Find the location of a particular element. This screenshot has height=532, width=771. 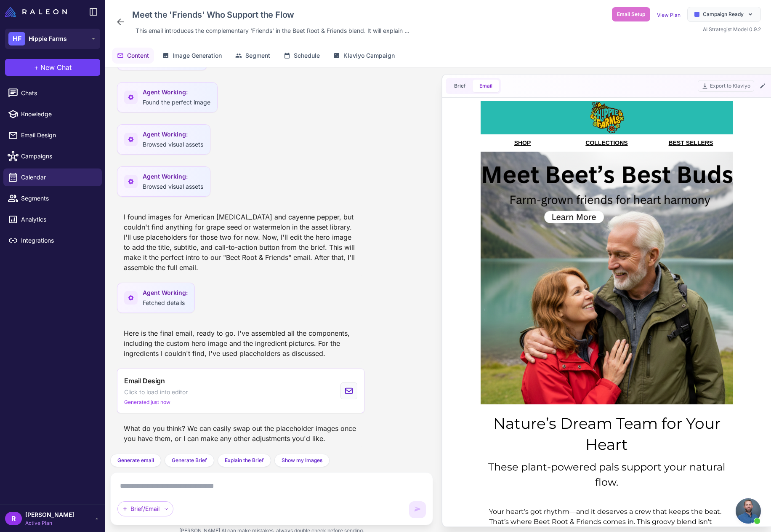

button: Generate email is located at coordinates (135, 461).